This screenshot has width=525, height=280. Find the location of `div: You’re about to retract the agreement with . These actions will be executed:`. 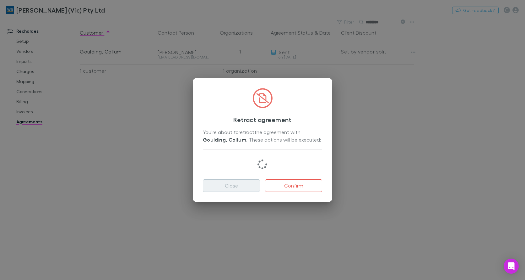

div: You’re about to retract the agreement with . These actions will be executed: is located at coordinates (263, 136).